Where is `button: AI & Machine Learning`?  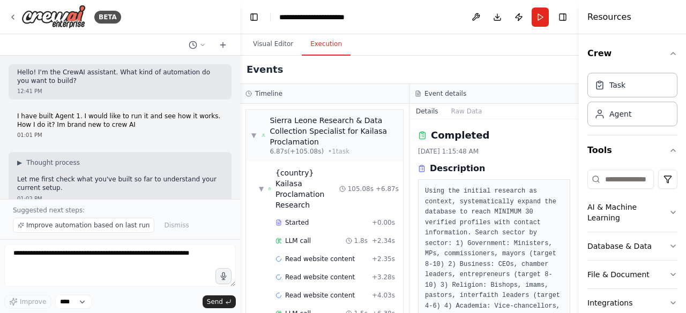 button: AI & Machine Learning is located at coordinates (632, 213).